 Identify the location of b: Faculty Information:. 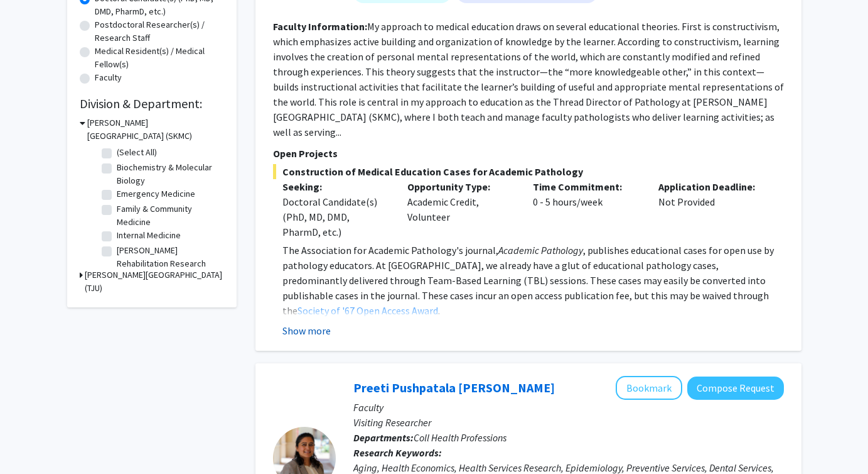
(320, 26).